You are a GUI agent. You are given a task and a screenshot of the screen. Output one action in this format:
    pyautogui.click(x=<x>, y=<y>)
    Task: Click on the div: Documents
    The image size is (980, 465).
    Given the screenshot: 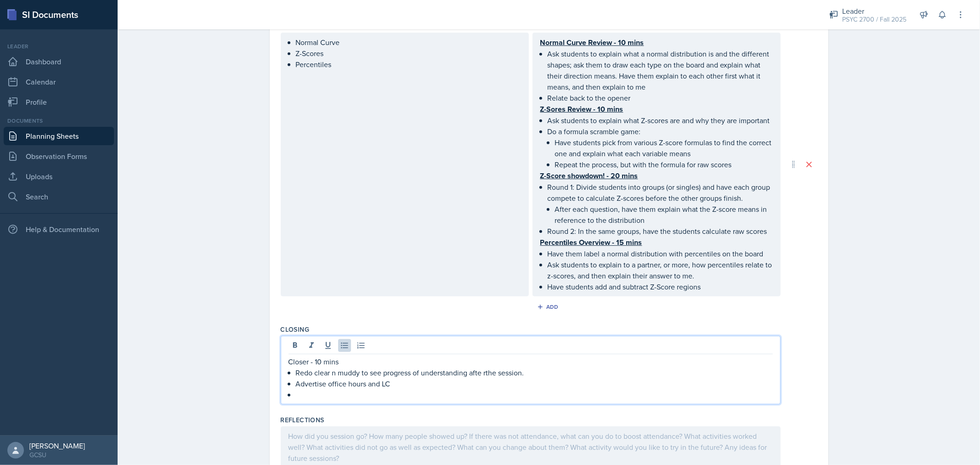 What is the action you would take?
    pyautogui.click(x=58, y=121)
    